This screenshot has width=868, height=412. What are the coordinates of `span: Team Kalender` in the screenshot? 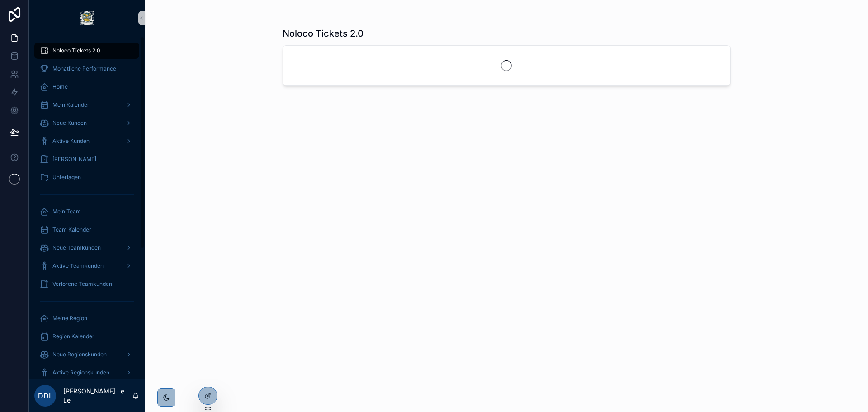 It's located at (72, 230).